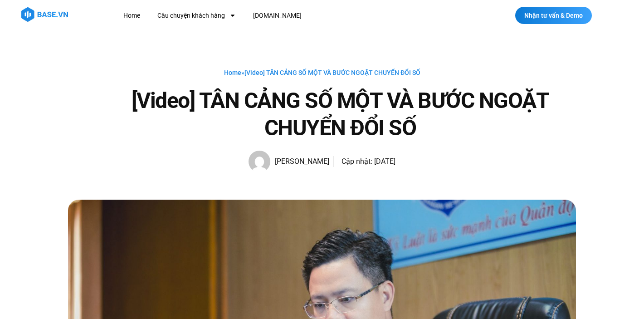  What do you see at coordinates (333, 73) in the screenshot?
I see `span: [Video] TÂN CẢNG SỐ MỘT VÀ BƯỚC NGOẶT CHUYỂN ĐỔI SỐ` at bounding box center [333, 73].